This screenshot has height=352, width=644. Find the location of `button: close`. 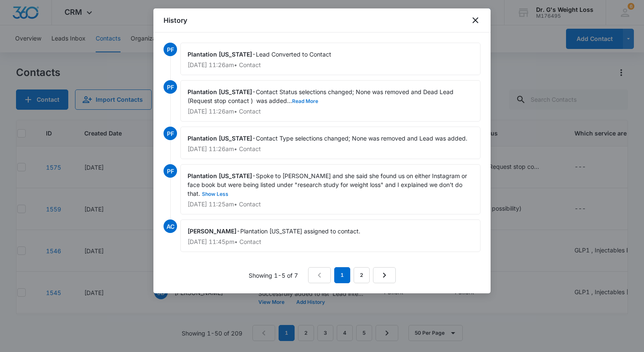

button: close is located at coordinates (475, 20).